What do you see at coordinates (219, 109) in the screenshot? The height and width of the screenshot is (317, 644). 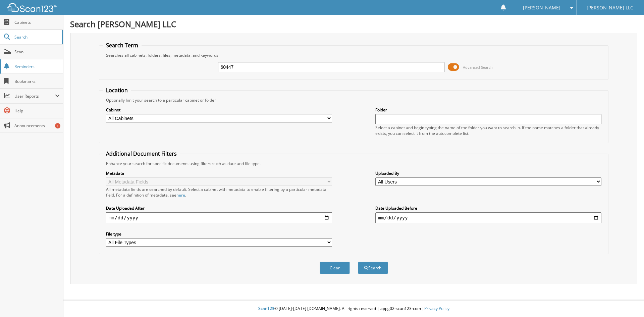 I see `label: Cabinet` at bounding box center [219, 109].